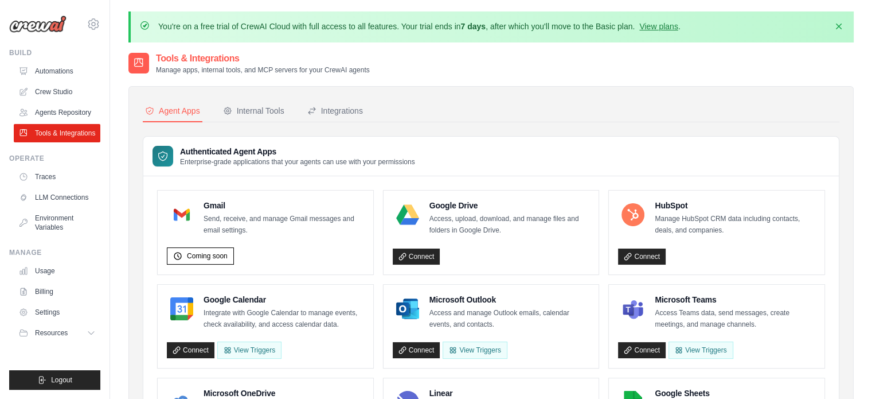 Image resolution: width=872 pixels, height=399 pixels. Describe the element at coordinates (408, 214) in the screenshot. I see `img: Google Drive Logo` at that location.